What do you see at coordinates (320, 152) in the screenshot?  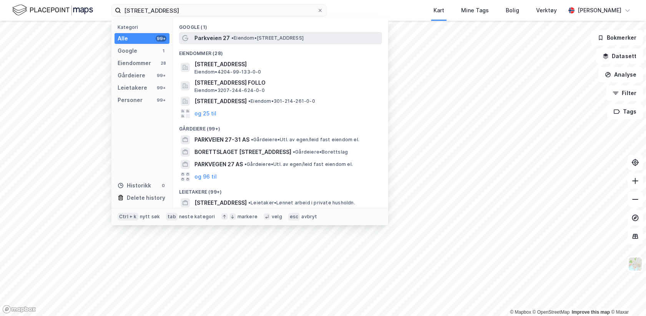 I see `span: Gårdeiere • Borettslag` at bounding box center [320, 152].